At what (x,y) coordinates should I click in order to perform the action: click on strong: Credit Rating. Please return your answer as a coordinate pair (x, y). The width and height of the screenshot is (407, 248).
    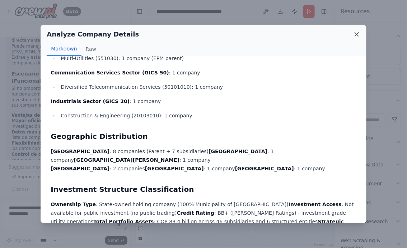
    Looking at the image, I should click on (195, 213).